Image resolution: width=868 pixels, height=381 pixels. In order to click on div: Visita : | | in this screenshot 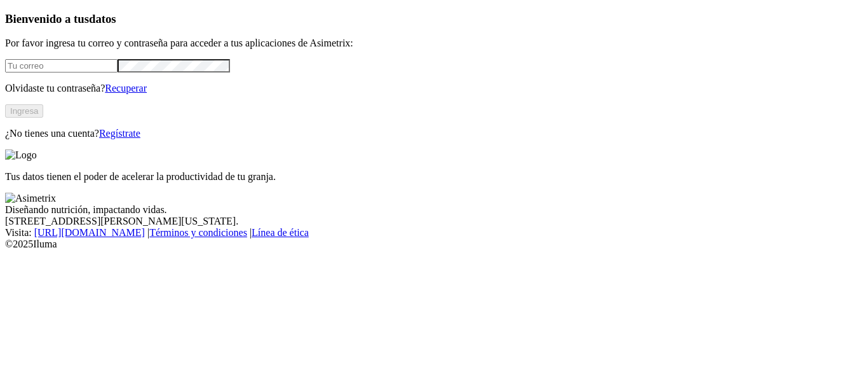, I will do `click(434, 233)`.